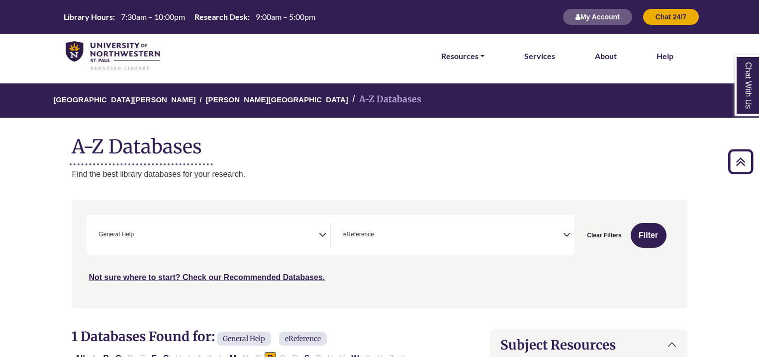  I want to click on a: Help, so click(665, 56).